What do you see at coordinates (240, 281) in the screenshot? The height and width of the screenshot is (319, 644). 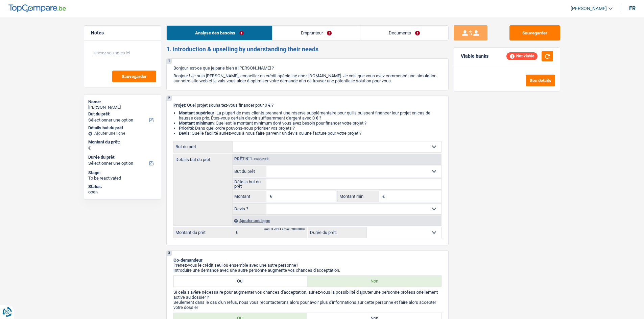 I see `label: Oui` at bounding box center [240, 281].